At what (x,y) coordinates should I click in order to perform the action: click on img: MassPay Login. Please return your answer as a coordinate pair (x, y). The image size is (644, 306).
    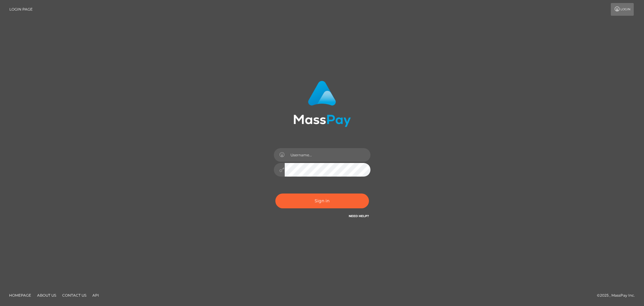
    Looking at the image, I should click on (322, 104).